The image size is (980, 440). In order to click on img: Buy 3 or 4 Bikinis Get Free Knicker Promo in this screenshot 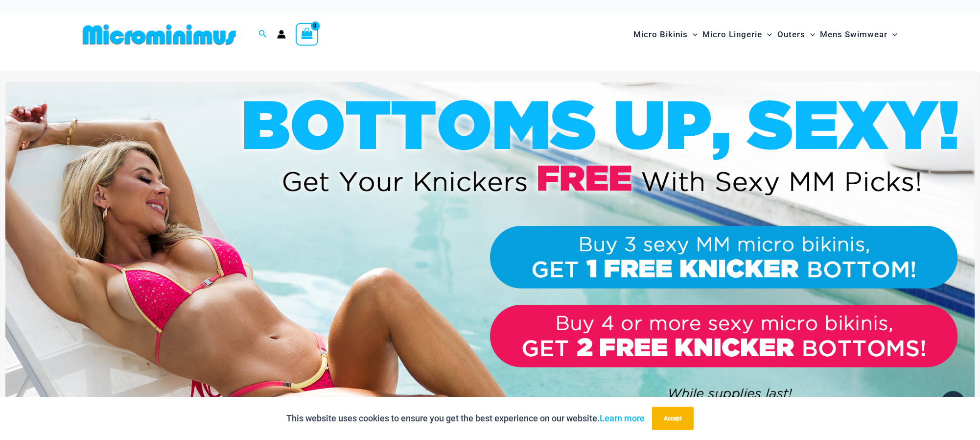, I will do `click(490, 246)`.